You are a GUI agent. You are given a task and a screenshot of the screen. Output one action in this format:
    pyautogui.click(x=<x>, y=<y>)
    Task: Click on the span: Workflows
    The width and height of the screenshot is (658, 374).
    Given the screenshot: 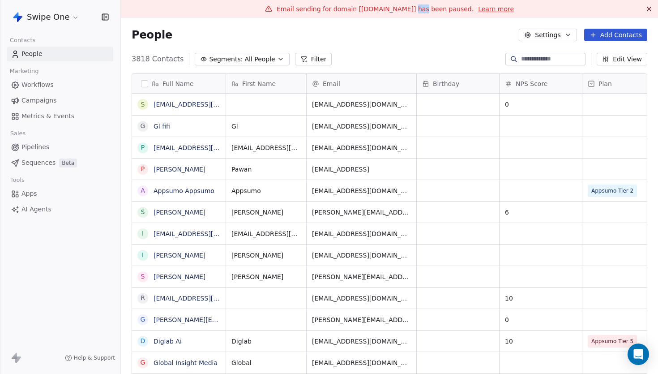 What is the action you would take?
    pyautogui.click(x=38, y=85)
    